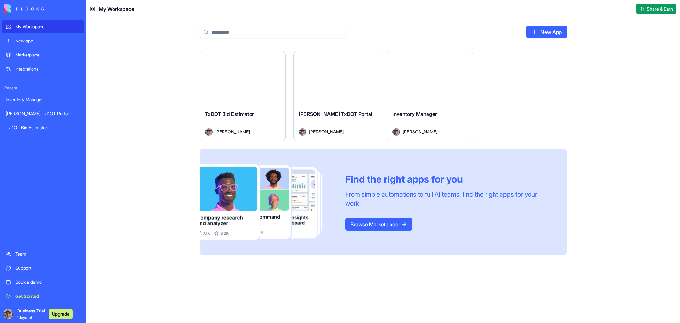  Describe the element at coordinates (48, 55) in the screenshot. I see `div: Marketplace` at that location.